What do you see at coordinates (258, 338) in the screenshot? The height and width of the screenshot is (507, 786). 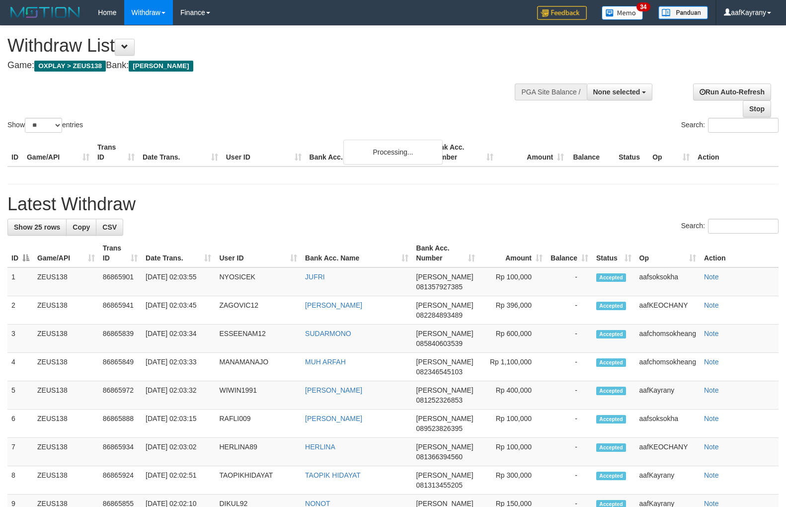 I see `td: ESSEENAM12` at bounding box center [258, 338].